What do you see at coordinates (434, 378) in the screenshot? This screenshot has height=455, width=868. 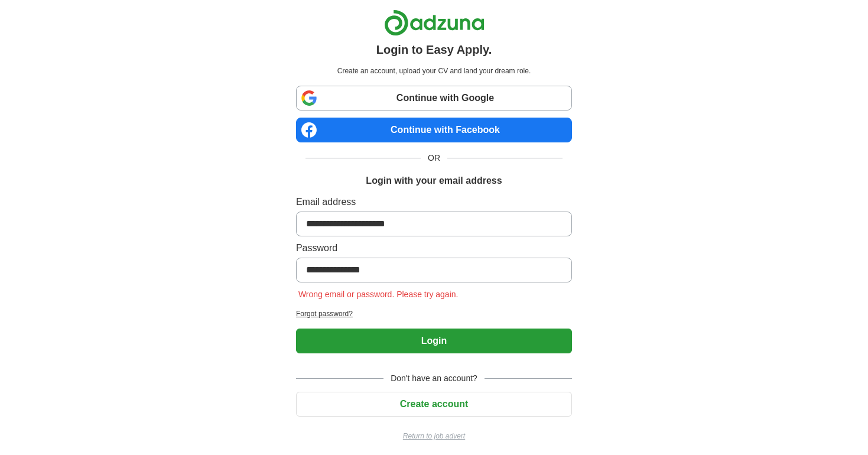 I see `span: Don't have an account?` at bounding box center [434, 378].